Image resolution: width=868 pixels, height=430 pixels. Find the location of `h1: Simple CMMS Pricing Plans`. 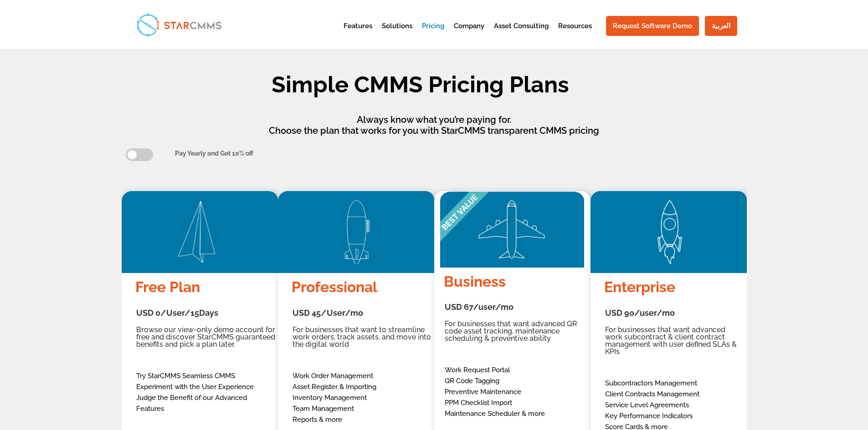

h1: Simple CMMS Pricing Plans is located at coordinates (421, 87).